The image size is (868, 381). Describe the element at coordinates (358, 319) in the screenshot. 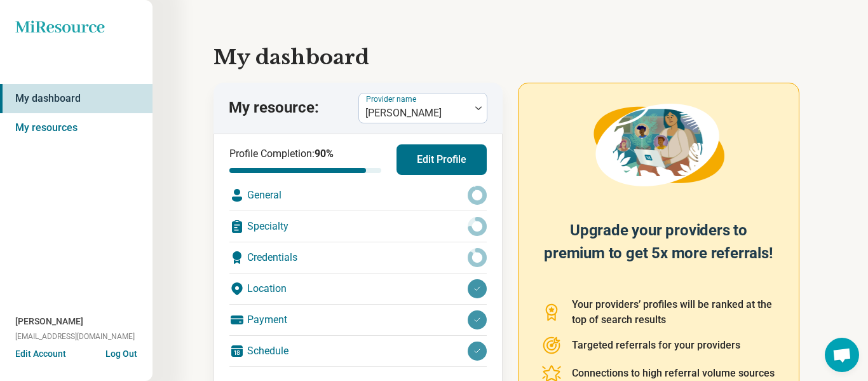

I see `div: Payment` at that location.